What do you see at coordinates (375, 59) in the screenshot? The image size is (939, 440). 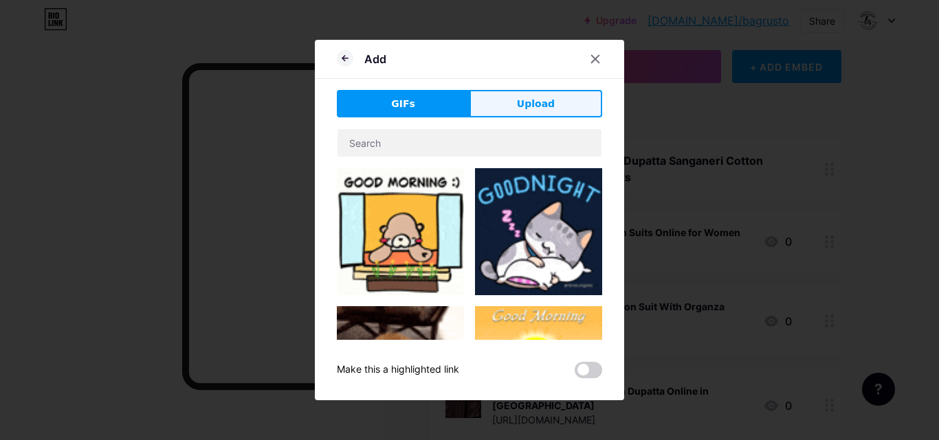 I see `div: Add` at bounding box center [375, 59].